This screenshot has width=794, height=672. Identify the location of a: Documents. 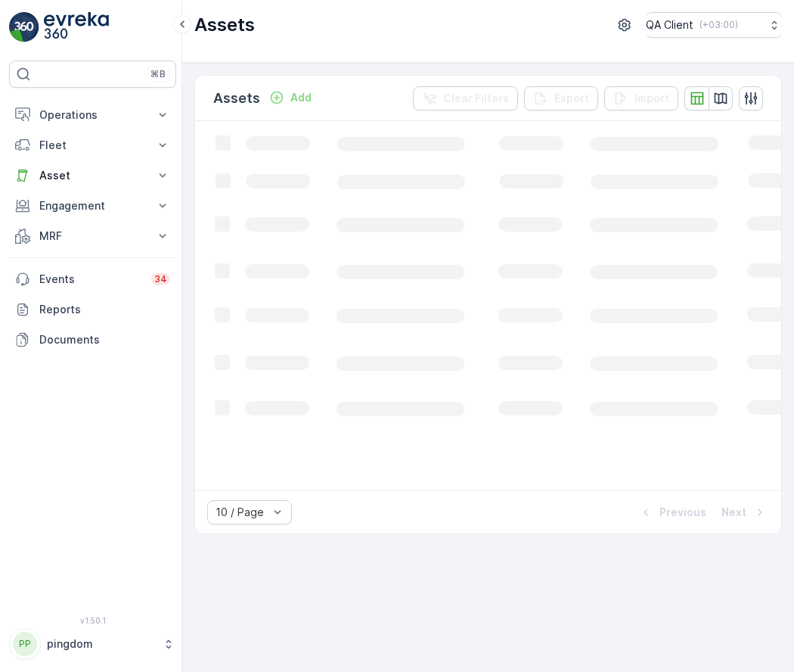
(92, 340).